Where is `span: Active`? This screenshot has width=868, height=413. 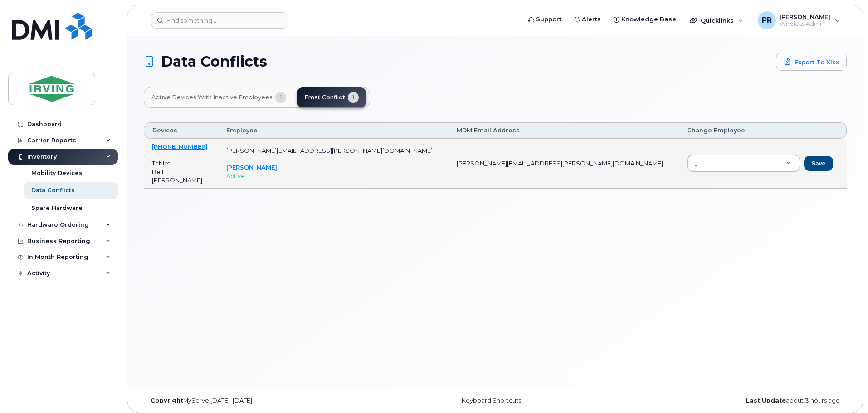 span: Active is located at coordinates (235, 176).